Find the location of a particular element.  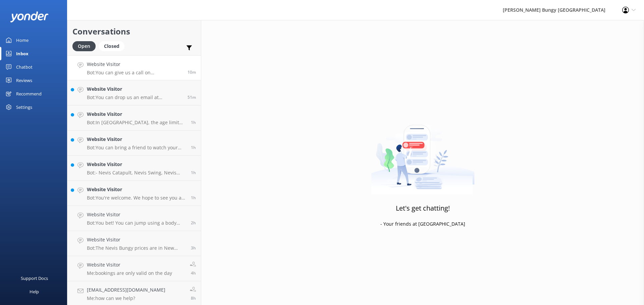

div: Settings is located at coordinates (24, 107).